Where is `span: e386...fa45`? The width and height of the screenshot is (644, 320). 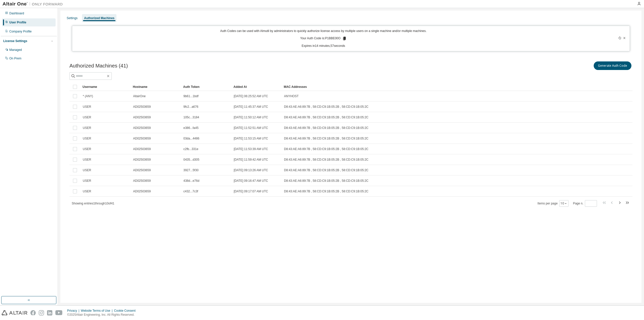
span: e386...fa45 is located at coordinates (191, 128).